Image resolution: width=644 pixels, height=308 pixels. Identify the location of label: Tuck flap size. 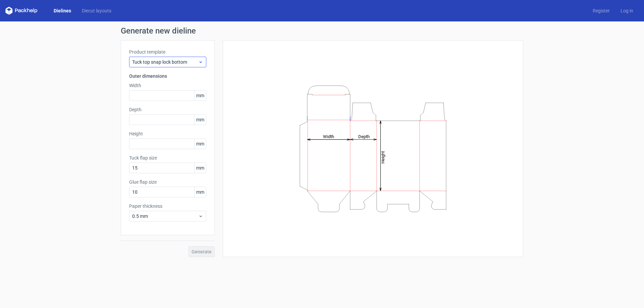
(168, 158).